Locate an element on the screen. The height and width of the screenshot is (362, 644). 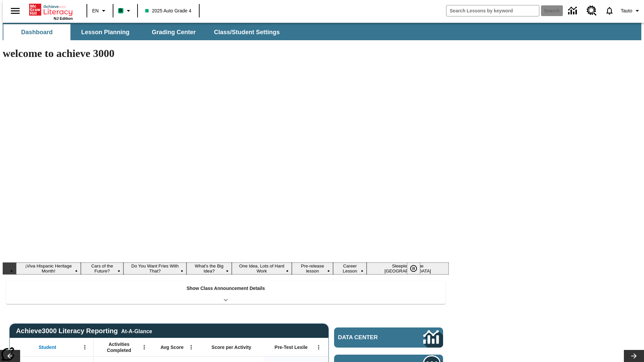
button: Class/Student Settings is located at coordinates (247, 32).